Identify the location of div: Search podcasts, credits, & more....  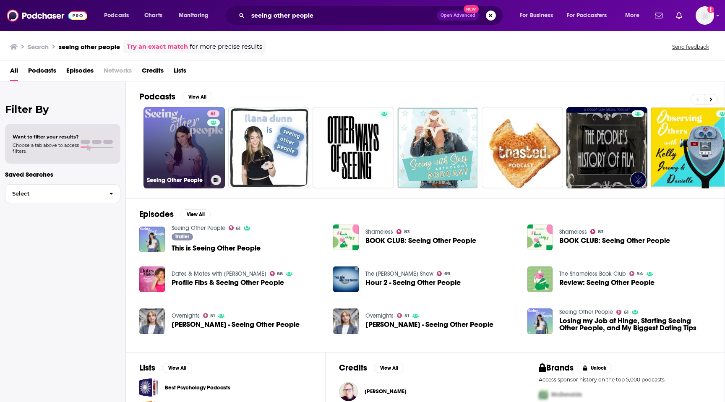
(372, 16).